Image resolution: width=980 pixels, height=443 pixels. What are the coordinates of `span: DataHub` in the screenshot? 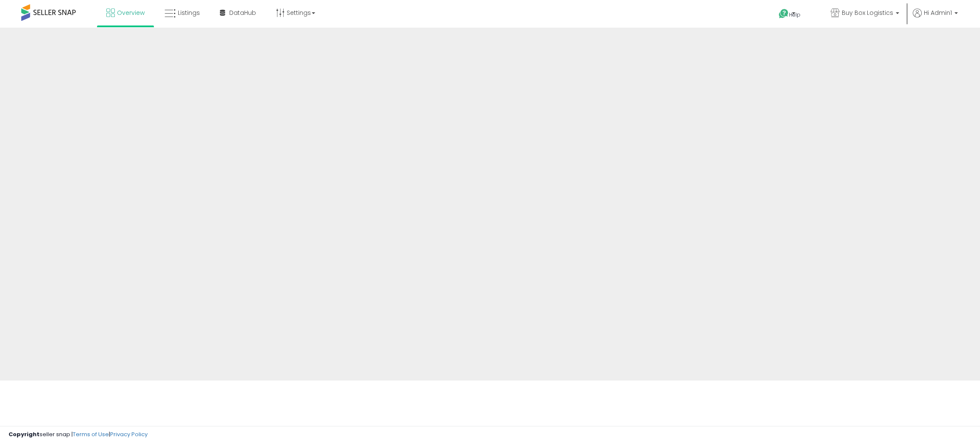 It's located at (242, 13).